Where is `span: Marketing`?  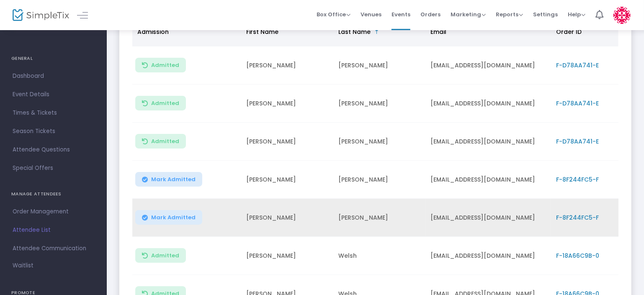
span: Marketing is located at coordinates (468, 14).